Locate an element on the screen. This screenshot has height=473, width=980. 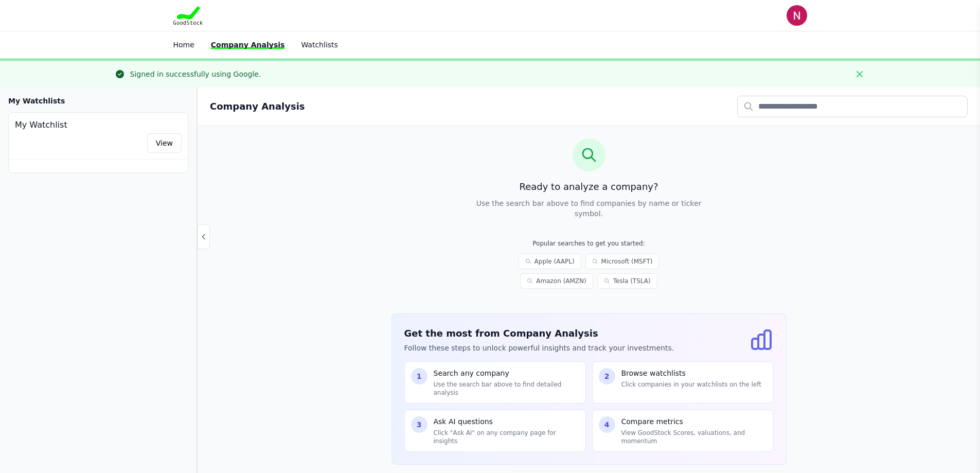
span: 3 is located at coordinates (420, 425).